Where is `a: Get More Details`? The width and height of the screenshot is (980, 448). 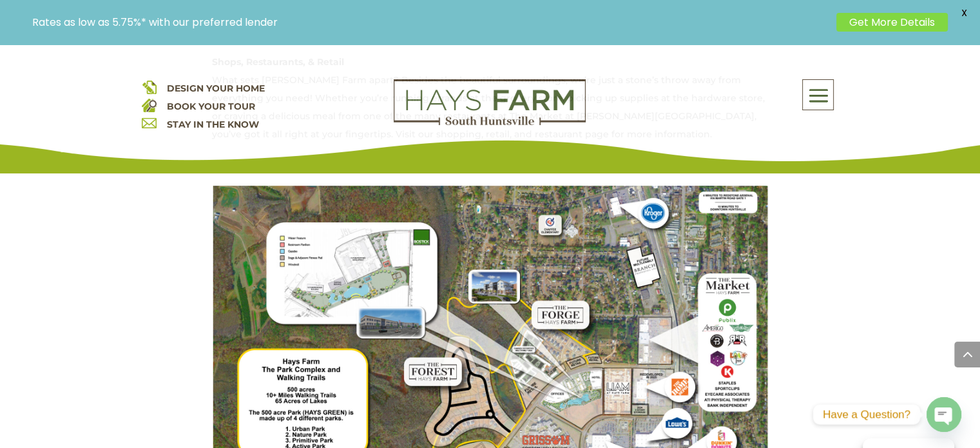
a: Get More Details is located at coordinates (892, 22).